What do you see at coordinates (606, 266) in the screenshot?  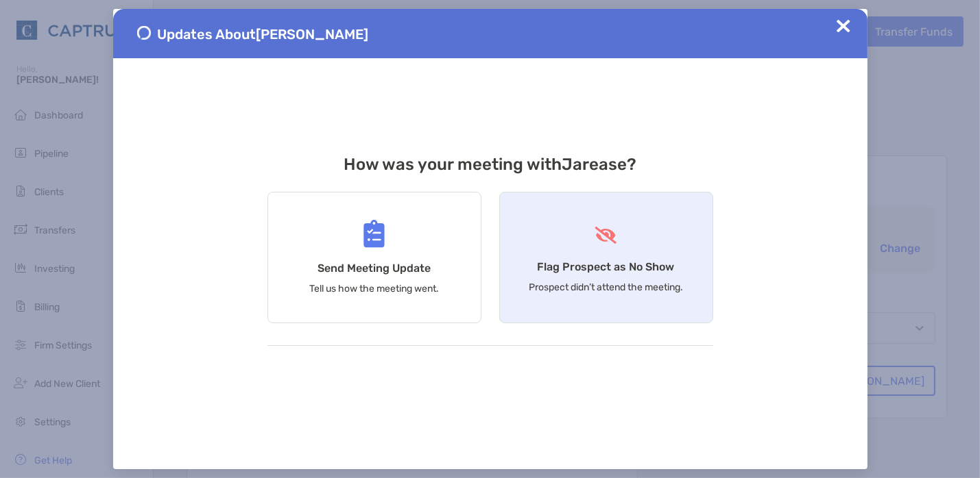 I see `h4: Flag Prospect as No Show` at bounding box center [606, 266].